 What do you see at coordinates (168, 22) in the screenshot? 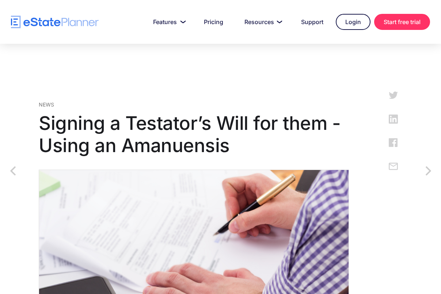
I see `a: Features` at bounding box center [168, 22].